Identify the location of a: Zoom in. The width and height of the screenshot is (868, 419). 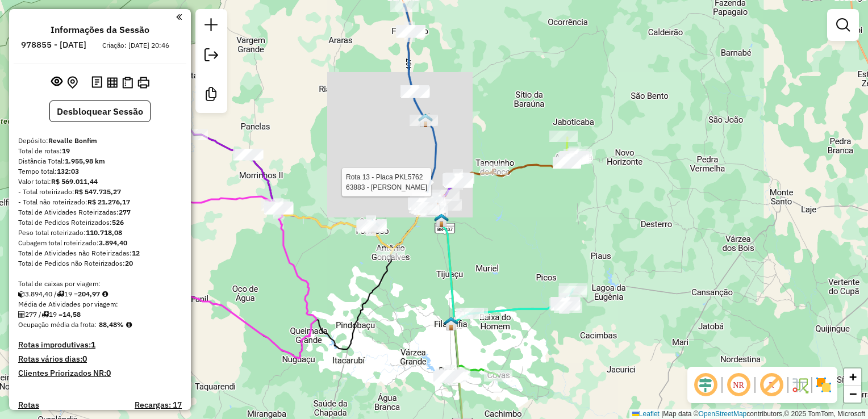
(853, 377).